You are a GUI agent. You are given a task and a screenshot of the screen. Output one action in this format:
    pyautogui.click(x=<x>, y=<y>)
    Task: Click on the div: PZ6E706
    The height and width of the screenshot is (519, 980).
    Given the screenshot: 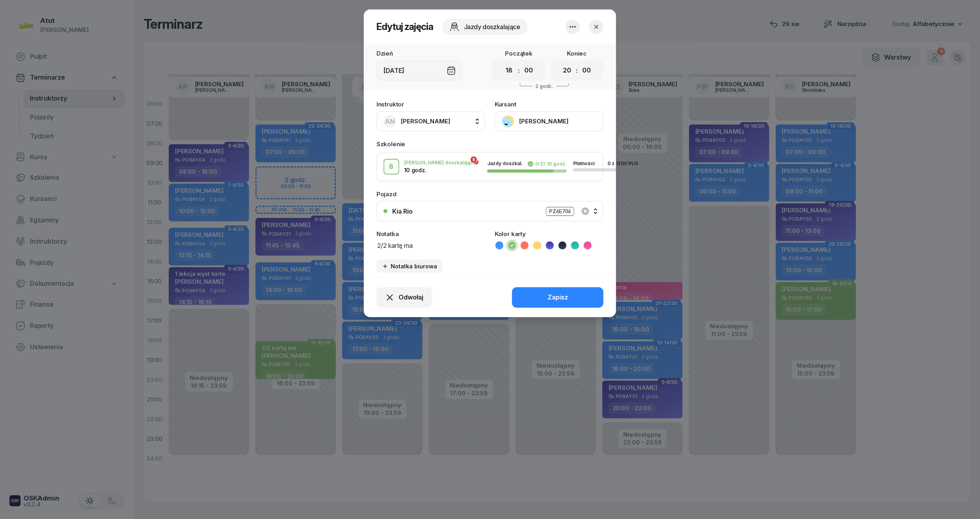 What is the action you would take?
    pyautogui.click(x=560, y=212)
    